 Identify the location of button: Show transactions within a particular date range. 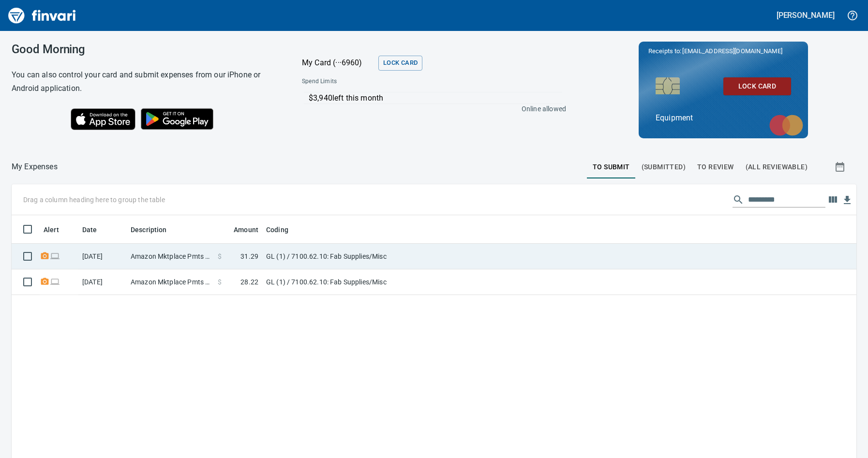
(841, 167).